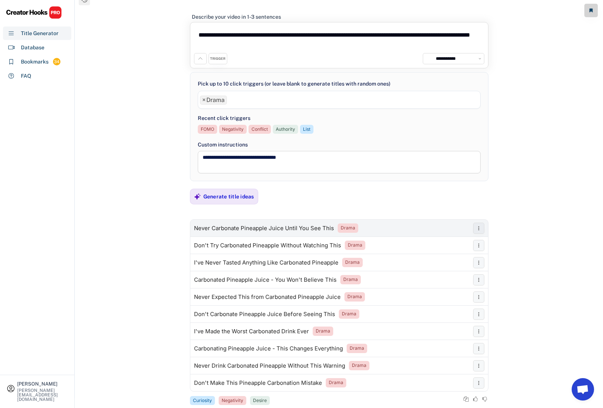 The width and height of the screenshot is (603, 408). What do you see at coordinates (224, 118) in the screenshot?
I see `div: Recent click triggers` at bounding box center [224, 118].